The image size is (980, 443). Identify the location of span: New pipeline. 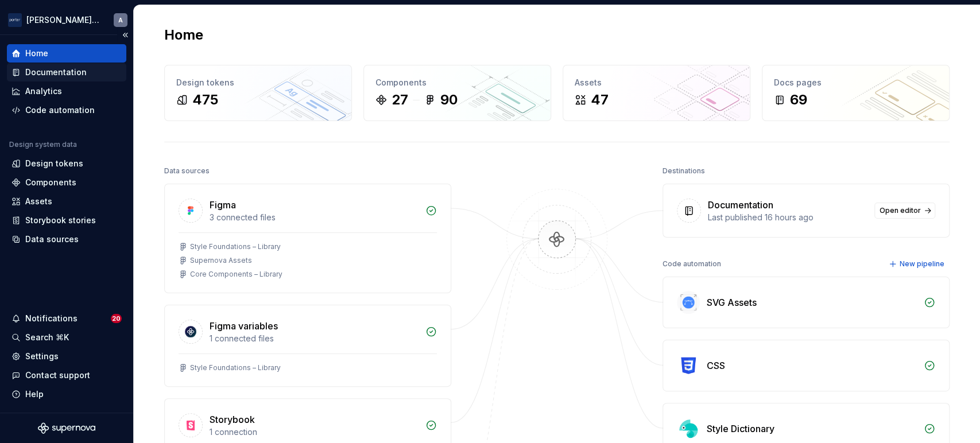
(922, 263).